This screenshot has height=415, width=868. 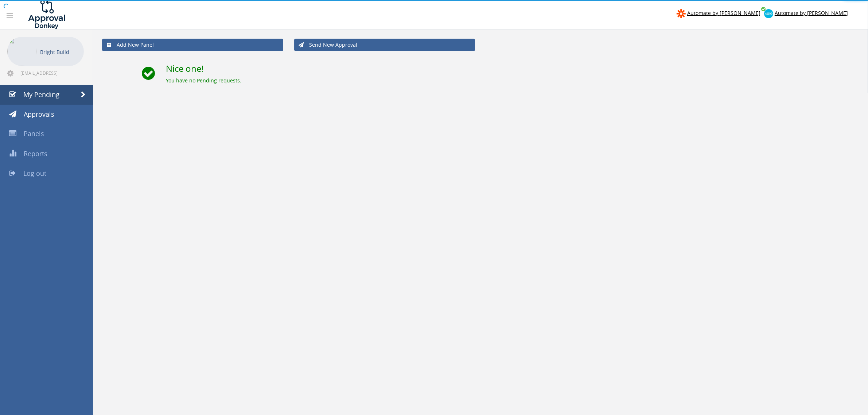 I want to click on a: Send New Approval, so click(x=384, y=45).